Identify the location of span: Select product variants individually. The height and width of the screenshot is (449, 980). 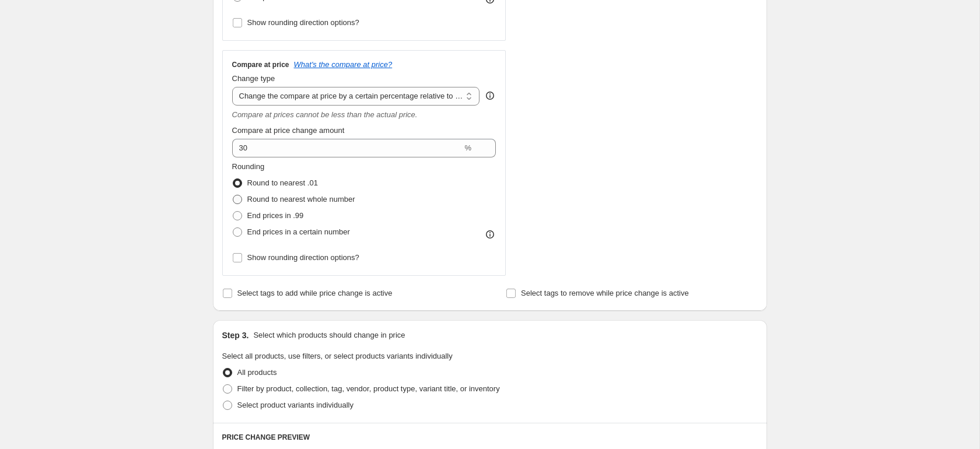
(295, 405).